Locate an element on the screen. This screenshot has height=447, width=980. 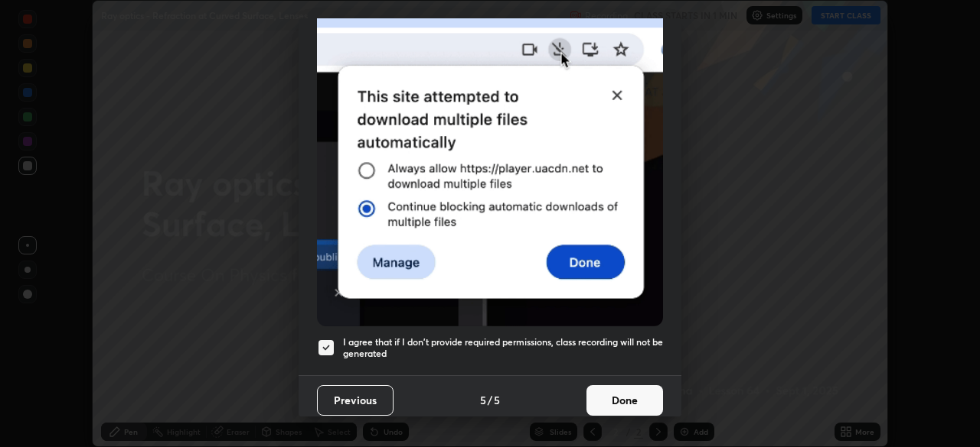
button: Previous is located at coordinates (355, 401).